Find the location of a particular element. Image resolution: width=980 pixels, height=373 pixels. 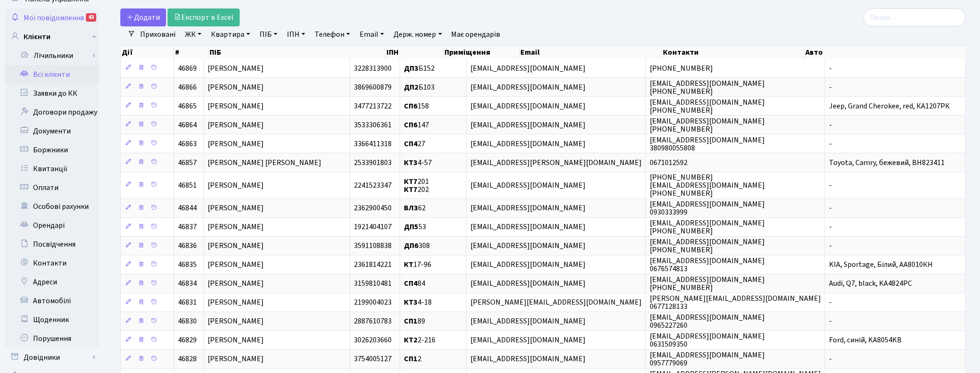

span: 4-57 is located at coordinates (417, 163).